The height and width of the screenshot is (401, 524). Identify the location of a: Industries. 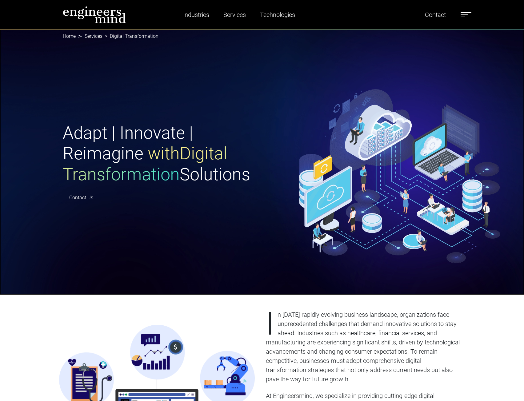
(196, 15).